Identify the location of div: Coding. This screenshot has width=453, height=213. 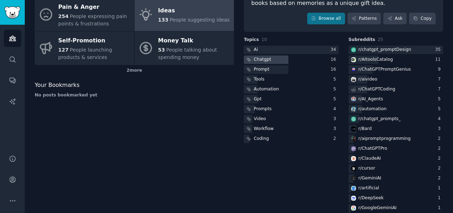
(261, 139).